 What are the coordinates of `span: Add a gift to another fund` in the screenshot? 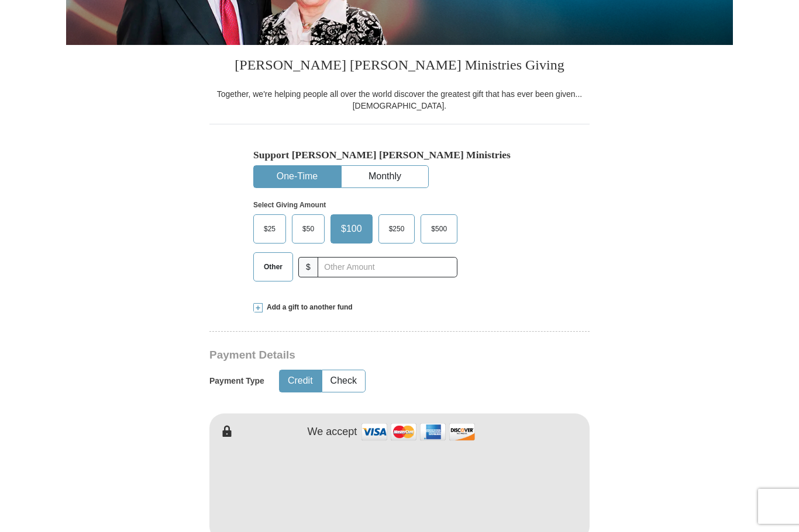 It's located at (307, 307).